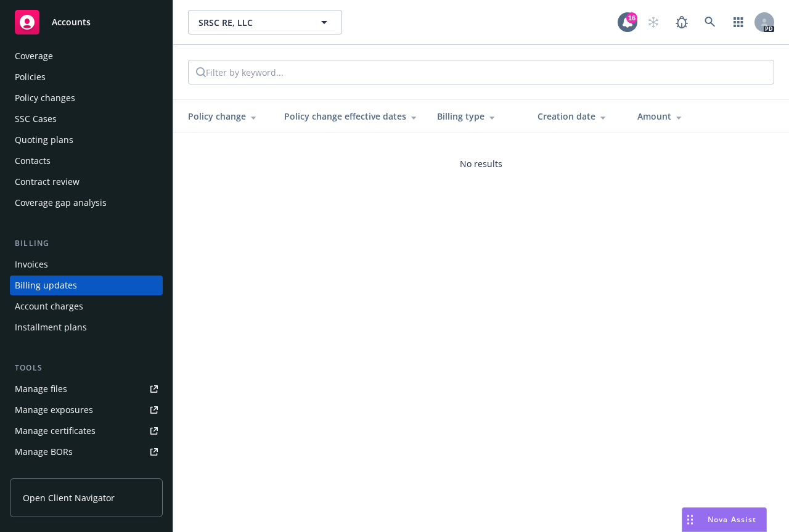  I want to click on input: Filter by keyword..., so click(312, 72).